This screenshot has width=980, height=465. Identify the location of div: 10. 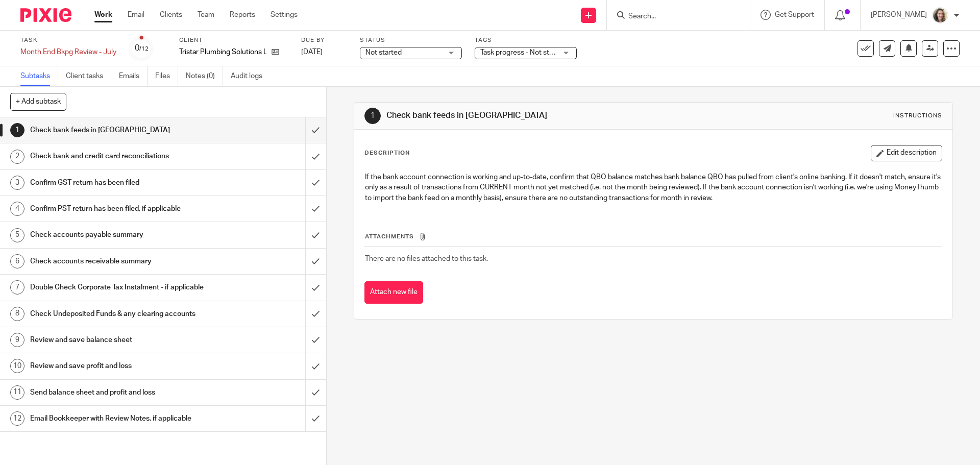
(18, 366).